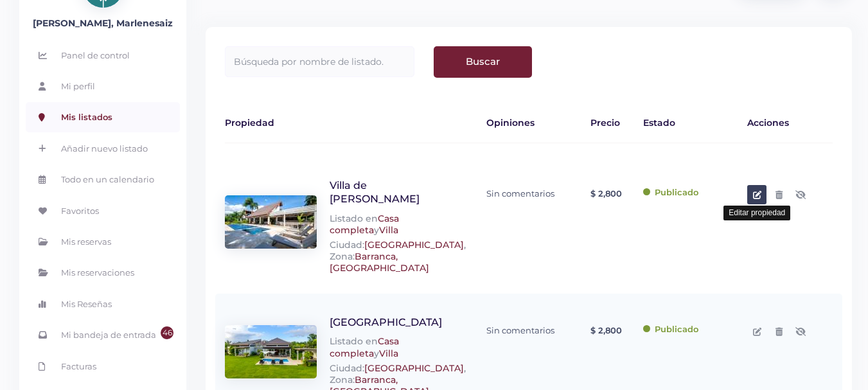 Image resolution: width=868 pixels, height=390 pixels. What do you see at coordinates (103, 148) in the screenshot?
I see `a: Añadir nuevo listado` at bounding box center [103, 148].